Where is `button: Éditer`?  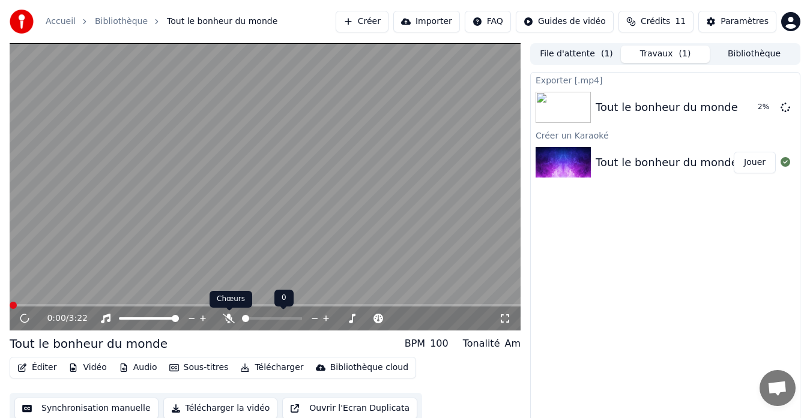
button: Éditer is located at coordinates (37, 368).